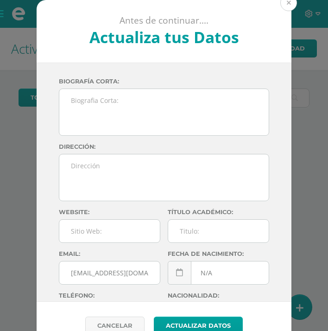  What do you see at coordinates (109, 273) in the screenshot?
I see `input: Correo Electronico:` at bounding box center [109, 273].